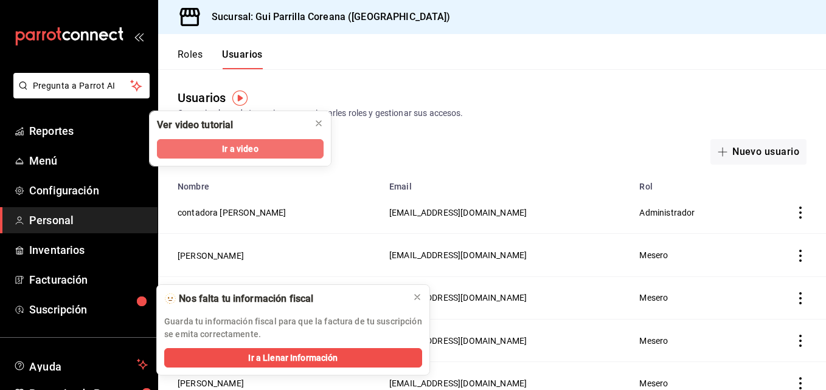 The height and width of the screenshot is (390, 826). Describe the element at coordinates (88, 280) in the screenshot. I see `span: Facturación` at that location.